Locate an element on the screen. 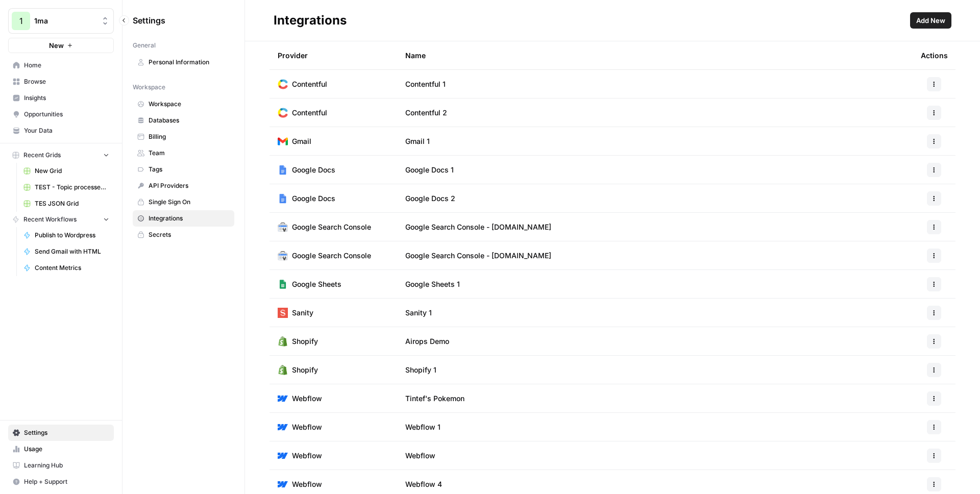 The height and width of the screenshot is (494, 980). a: New Grid is located at coordinates (66, 171).